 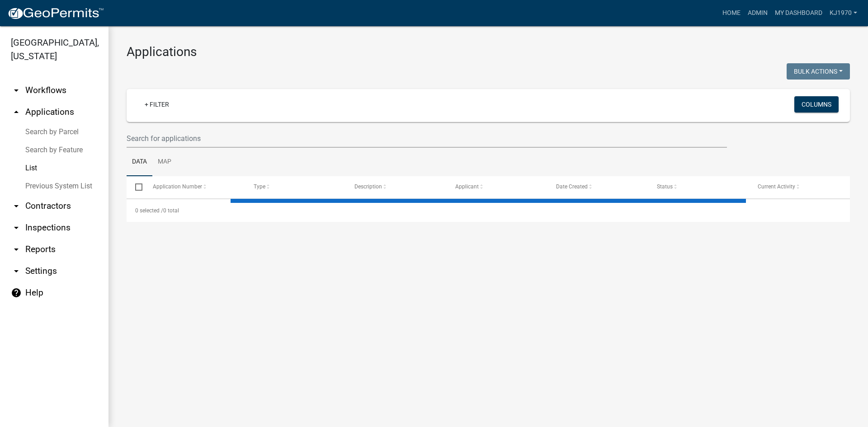 What do you see at coordinates (598, 187) in the screenshot?
I see `datatable-header-cell: Date Created` at bounding box center [598, 187].